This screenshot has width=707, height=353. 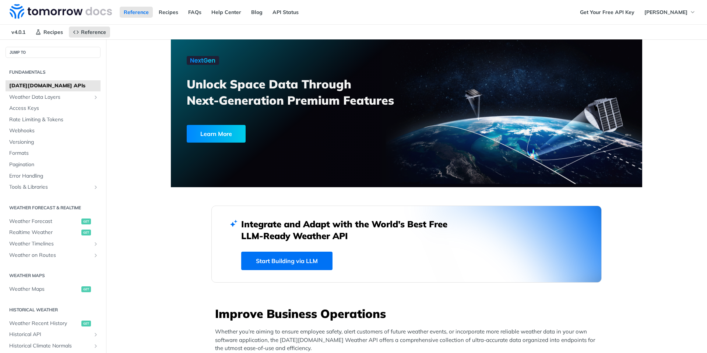 I want to click on a: Weather TimelinesShow subpages for Weather Timelines, so click(x=53, y=244).